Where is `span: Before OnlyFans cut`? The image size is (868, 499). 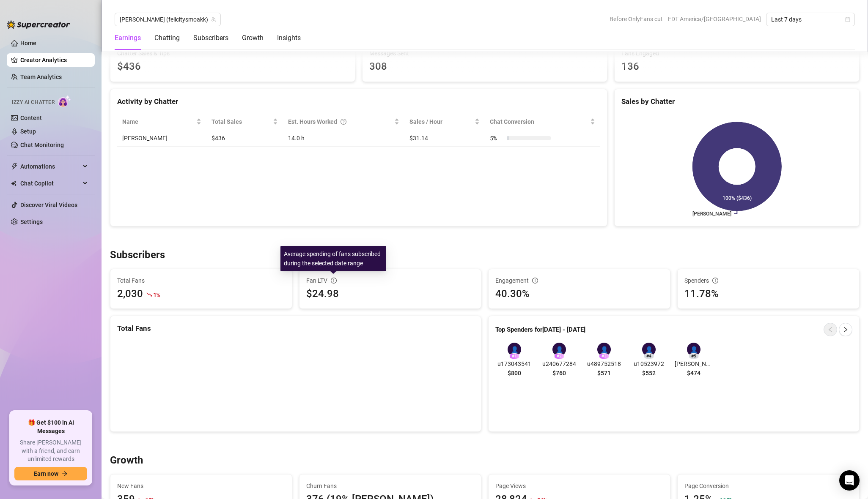
span: Before OnlyFans cut is located at coordinates (636, 19).